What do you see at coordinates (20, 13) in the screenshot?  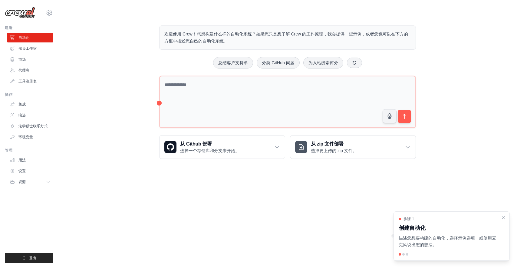 I see `img: 标识` at bounding box center [20, 13].